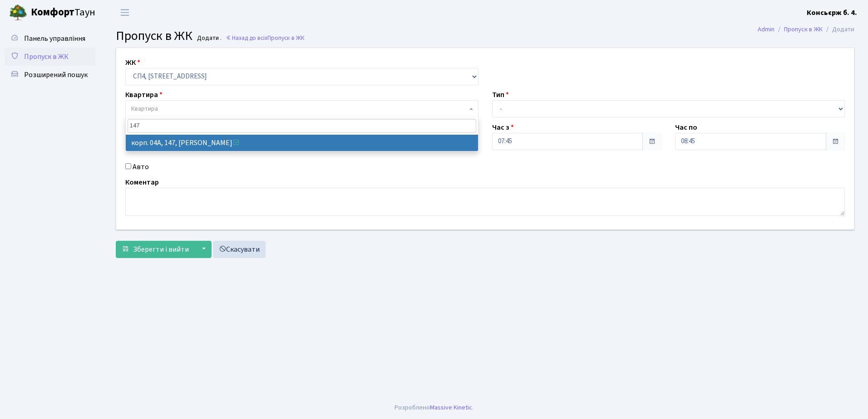  Describe the element at coordinates (686, 127) in the screenshot. I see `label: Час по` at that location.